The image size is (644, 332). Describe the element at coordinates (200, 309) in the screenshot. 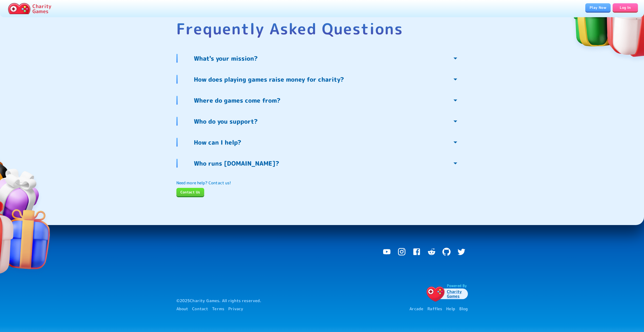

I see `a: Contact` at that location.